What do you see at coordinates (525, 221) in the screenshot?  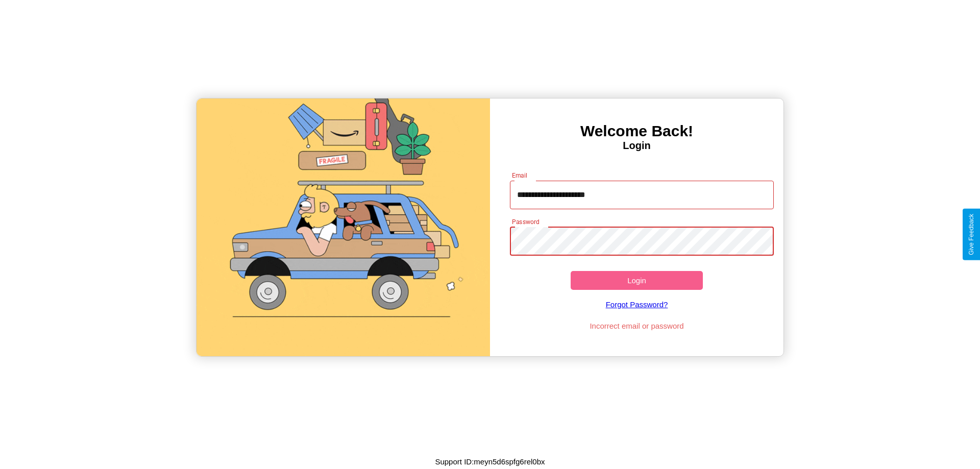 I see `label: Password` at bounding box center [525, 221].